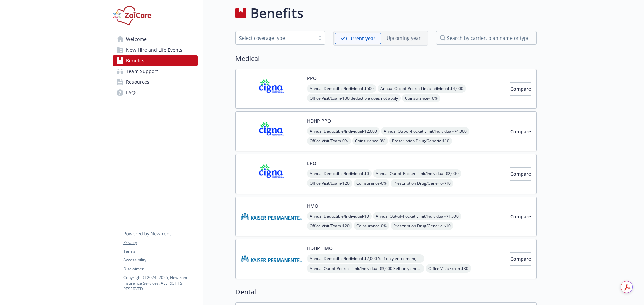 The height and width of the screenshot is (305, 644). What do you see at coordinates (403, 38) in the screenshot?
I see `p: Upcoming year` at bounding box center [403, 38].